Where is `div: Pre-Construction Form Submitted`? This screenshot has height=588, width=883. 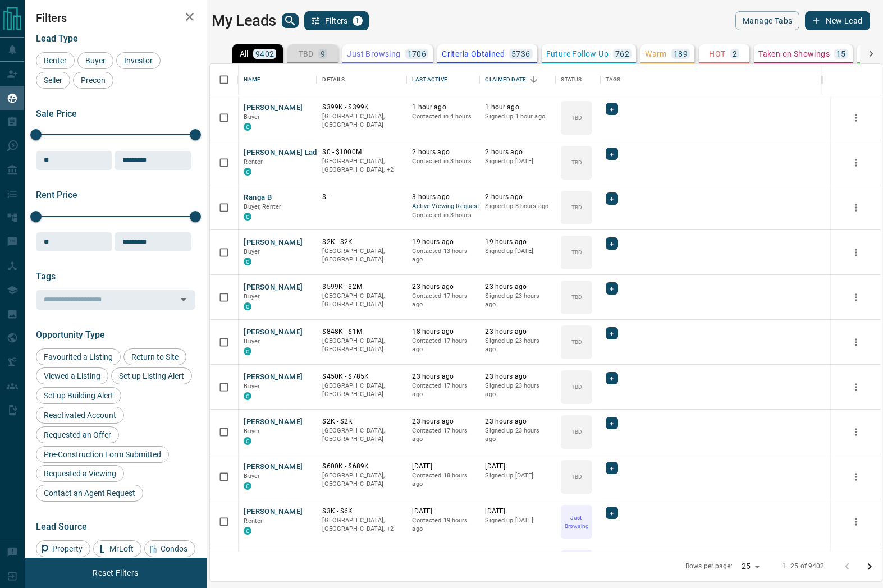 div: Pre-Construction Form Submitted is located at coordinates (103, 455).